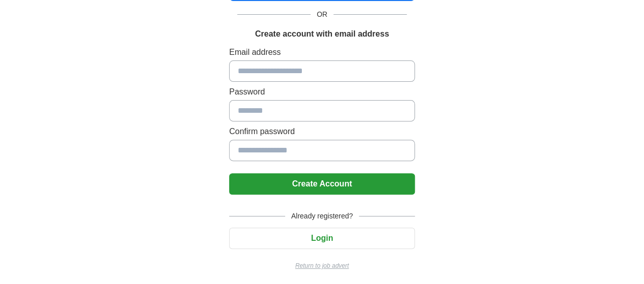 This screenshot has width=644, height=284. Describe the element at coordinates (322, 238) in the screenshot. I see `a: Login` at that location.